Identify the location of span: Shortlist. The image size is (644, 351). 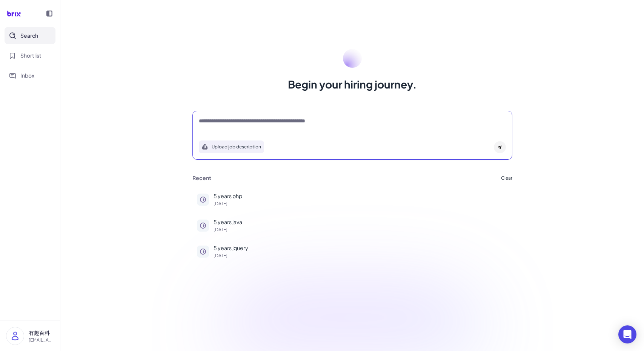
(31, 55).